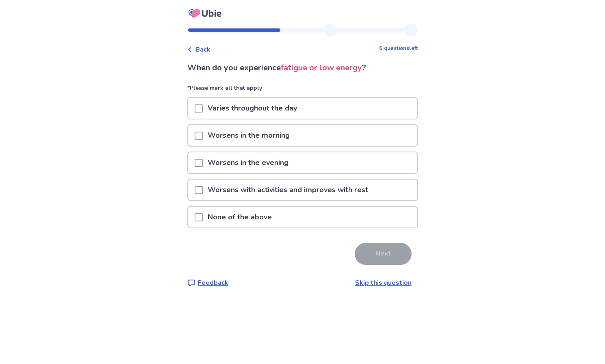  I want to click on p: 6 questions left, so click(399, 48).